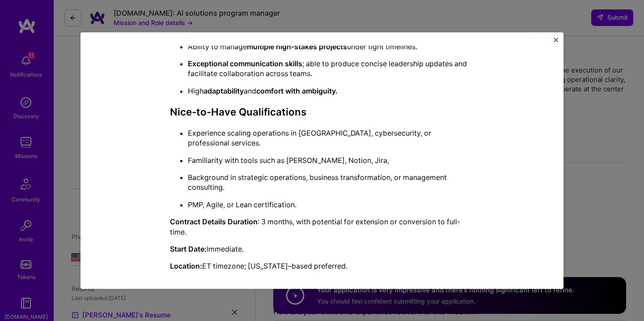 The width and height of the screenshot is (644, 321). What do you see at coordinates (266, 64) in the screenshot?
I see `strong: communication skills` at bounding box center [266, 64].